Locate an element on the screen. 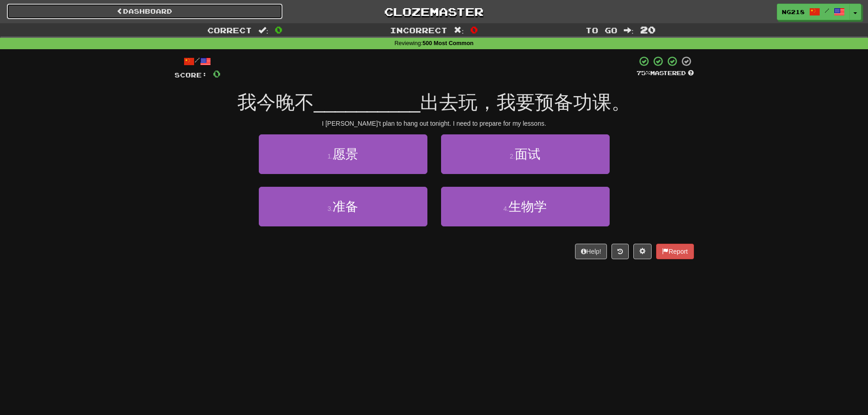 The image size is (868, 415). span: To go is located at coordinates (602, 30).